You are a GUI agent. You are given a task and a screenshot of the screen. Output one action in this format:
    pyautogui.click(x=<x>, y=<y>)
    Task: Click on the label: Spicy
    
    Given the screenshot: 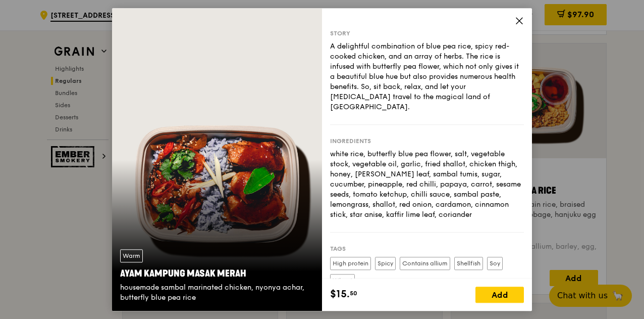 What is the action you would take?
    pyautogui.click(x=385, y=263)
    